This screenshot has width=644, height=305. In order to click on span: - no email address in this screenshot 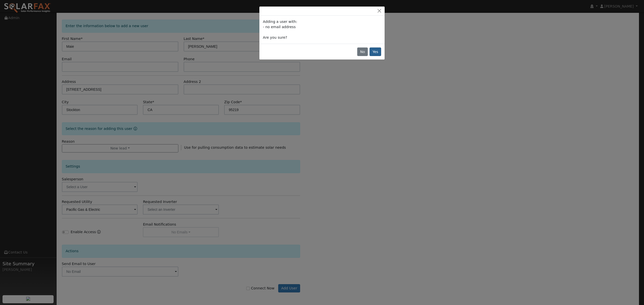, I will do `click(280, 27)`.